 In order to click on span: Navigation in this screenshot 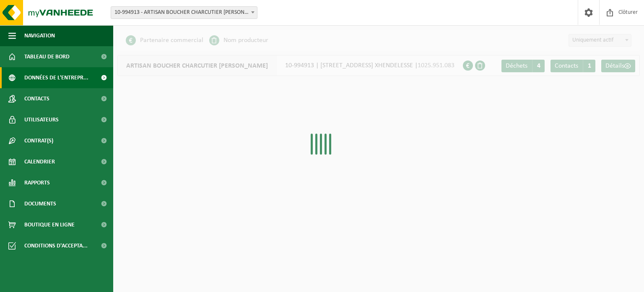, I will do `click(39, 36)`.